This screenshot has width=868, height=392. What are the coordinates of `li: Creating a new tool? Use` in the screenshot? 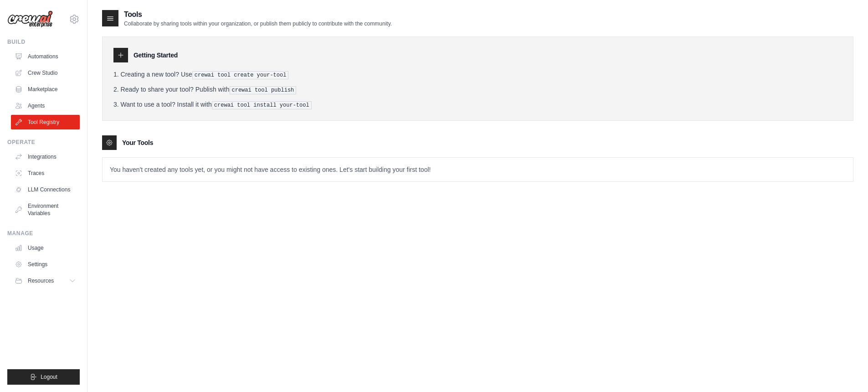 It's located at (478, 74).